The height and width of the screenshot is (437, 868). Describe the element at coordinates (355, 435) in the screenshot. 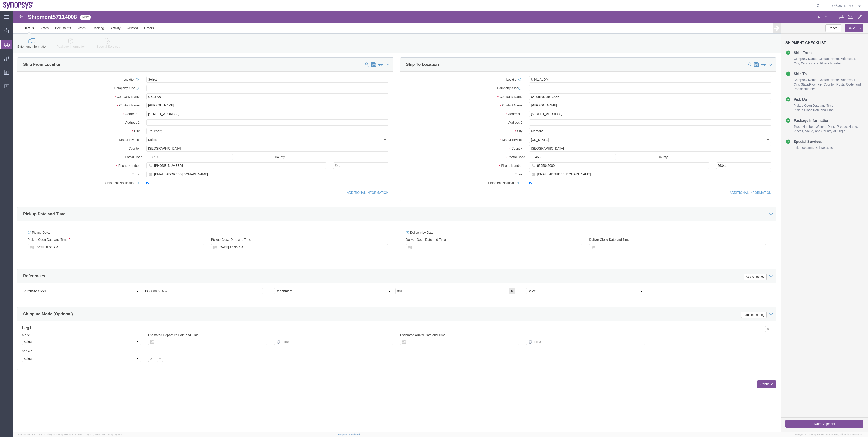

I see `a: Feedback` at that location.